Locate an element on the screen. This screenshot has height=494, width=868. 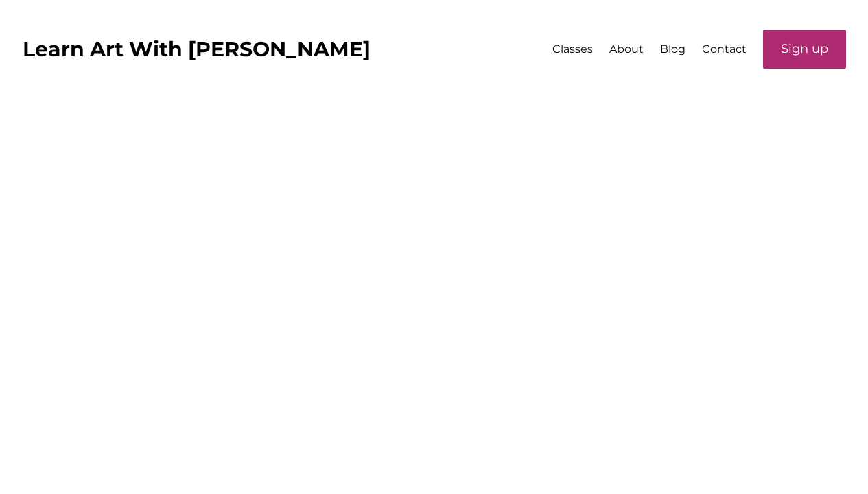
a: About is located at coordinates (627, 50).